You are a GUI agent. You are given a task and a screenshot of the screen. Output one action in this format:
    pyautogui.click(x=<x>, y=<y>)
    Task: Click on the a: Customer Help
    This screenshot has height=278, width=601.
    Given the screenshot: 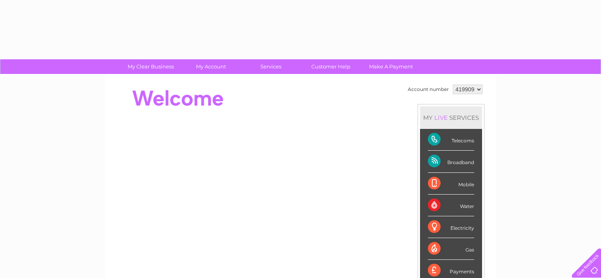 What is the action you would take?
    pyautogui.click(x=331, y=66)
    